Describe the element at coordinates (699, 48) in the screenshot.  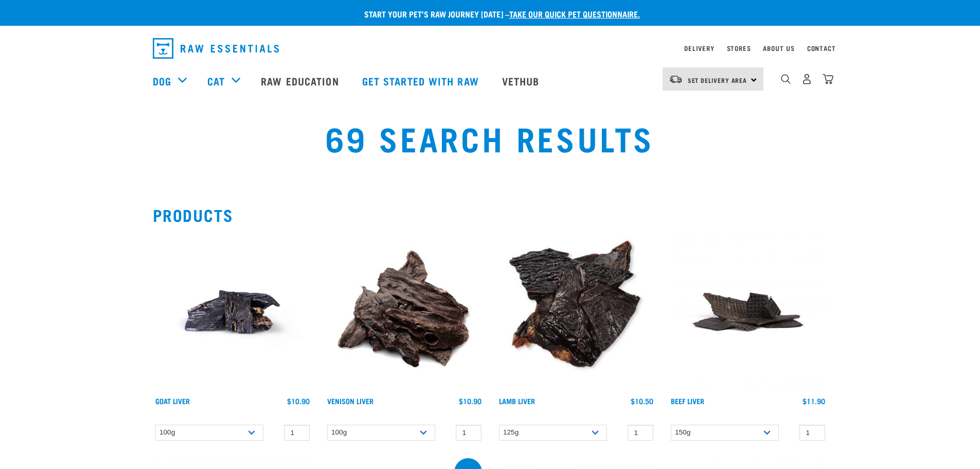
I see `a: Delivery` at that location.